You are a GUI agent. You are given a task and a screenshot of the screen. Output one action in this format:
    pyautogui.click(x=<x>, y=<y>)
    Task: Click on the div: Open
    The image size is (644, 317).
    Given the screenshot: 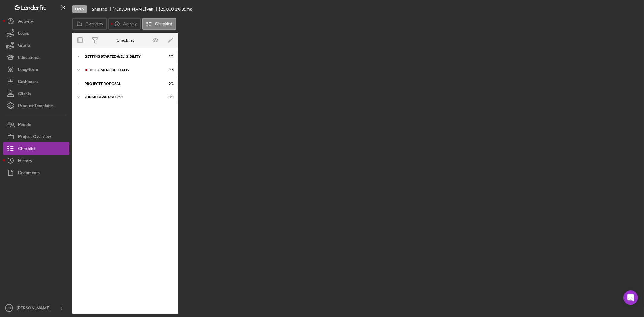 What is the action you would take?
    pyautogui.click(x=79, y=9)
    